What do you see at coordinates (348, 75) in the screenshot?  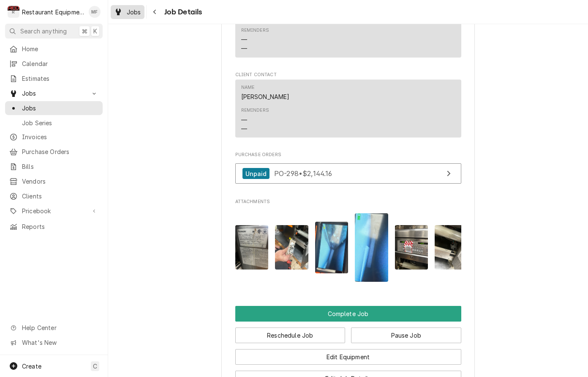 I see `span: Client Contact` at bounding box center [348, 75].